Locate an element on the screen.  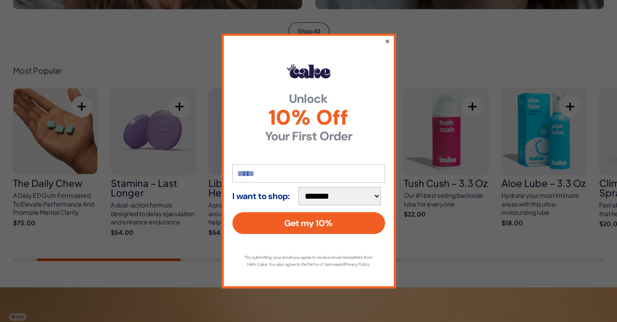
strong: I want to shop: is located at coordinates (261, 196).